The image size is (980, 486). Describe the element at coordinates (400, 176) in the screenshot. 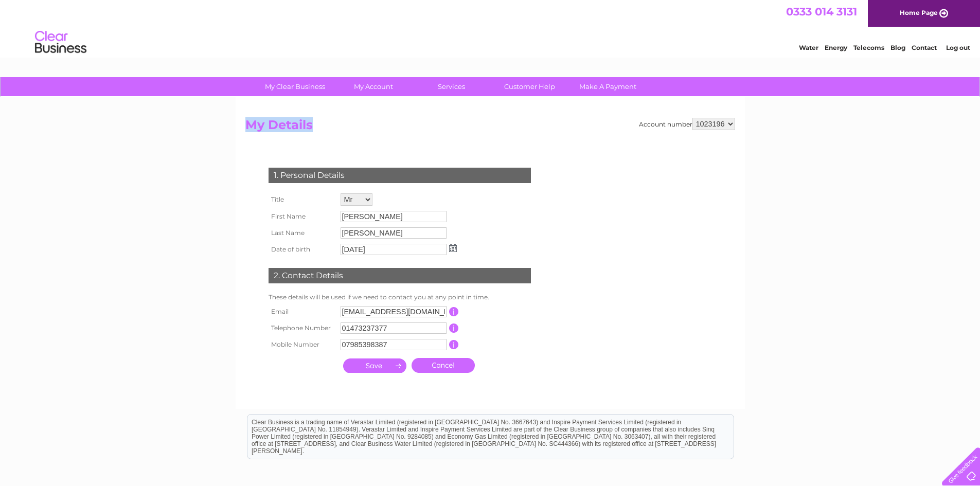

I see `div: 1. Personal Details` at that location.